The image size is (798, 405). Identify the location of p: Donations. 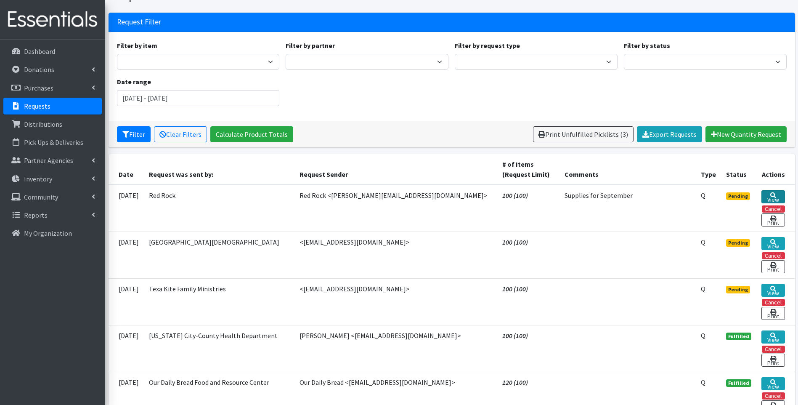
(39, 69).